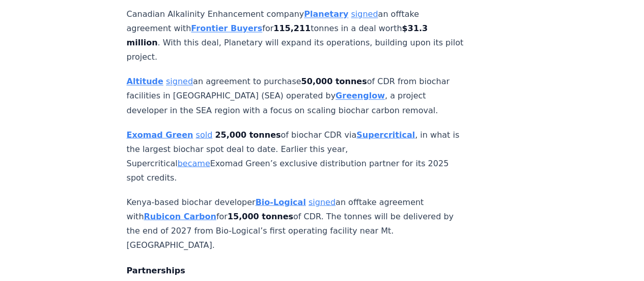 The width and height of the screenshot is (644, 281). Describe the element at coordinates (159, 134) in the screenshot. I see `strong: Exomad Green` at that location.